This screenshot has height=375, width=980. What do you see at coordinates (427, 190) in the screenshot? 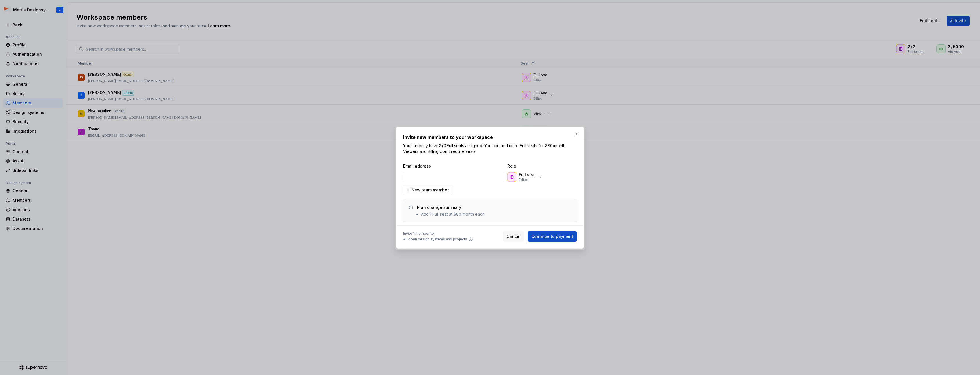
I see `button: New team member` at bounding box center [427, 190].